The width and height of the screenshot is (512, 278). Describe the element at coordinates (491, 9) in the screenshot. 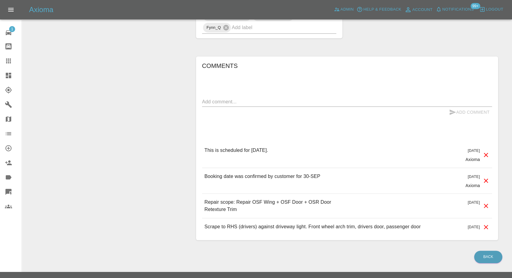

I see `button: Logout` at that location.